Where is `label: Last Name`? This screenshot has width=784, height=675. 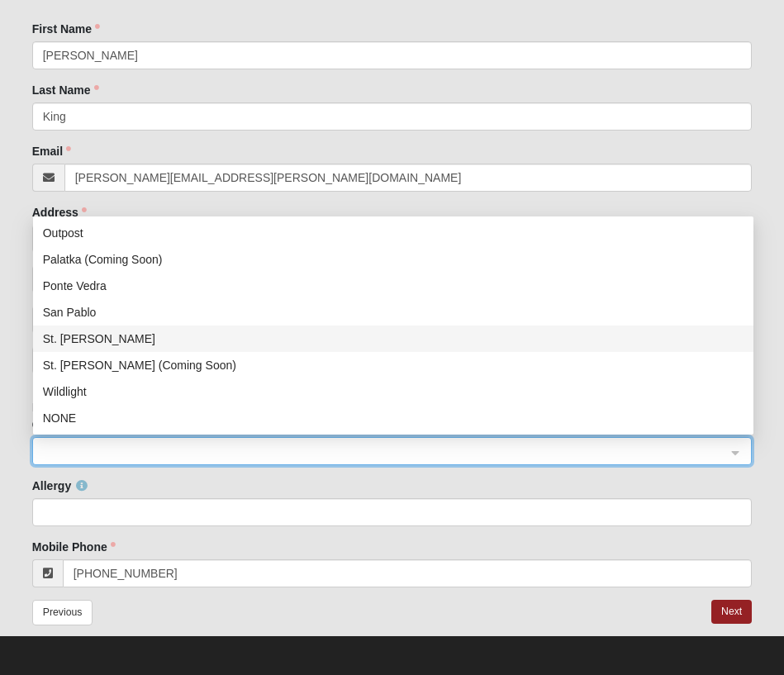 label: Last Name is located at coordinates (65, 90).